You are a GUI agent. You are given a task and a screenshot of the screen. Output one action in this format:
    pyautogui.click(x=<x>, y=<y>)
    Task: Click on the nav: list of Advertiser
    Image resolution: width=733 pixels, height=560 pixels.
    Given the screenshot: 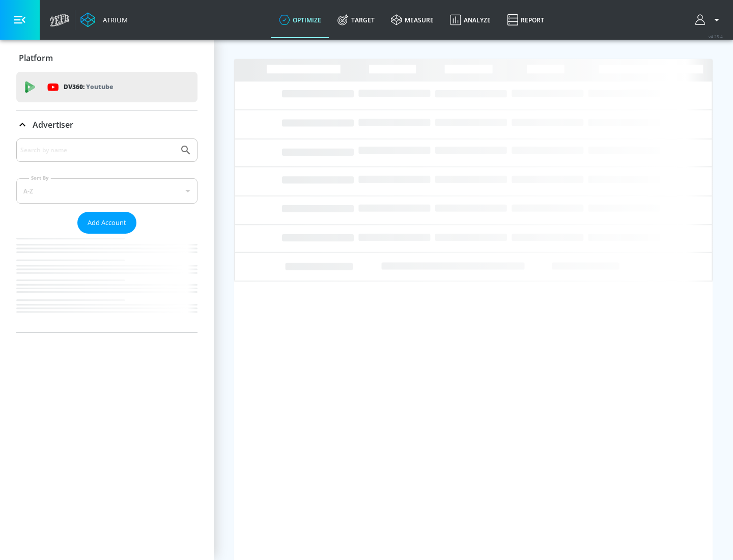 What is the action you would take?
    pyautogui.click(x=107, y=283)
    